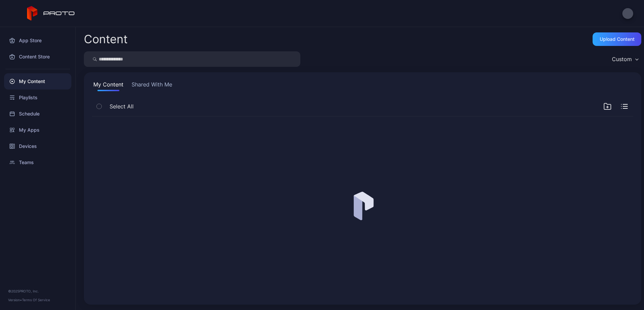 This screenshot has width=644, height=310. Describe the element at coordinates (622, 59) in the screenshot. I see `div: Custom` at that location.